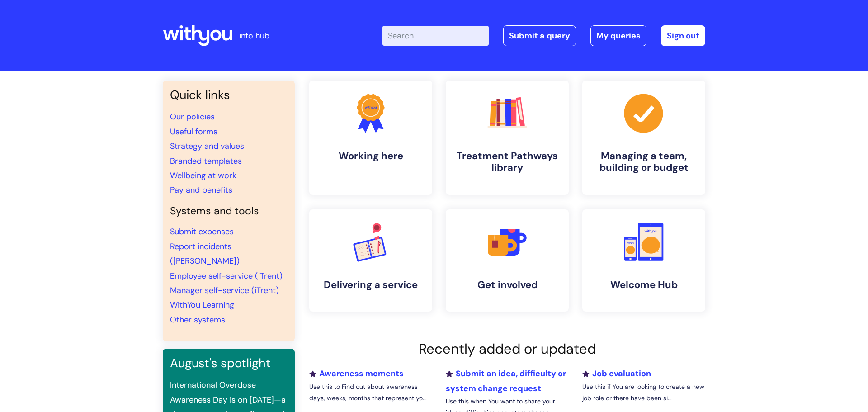 The image size is (868, 412). Describe the element at coordinates (507, 349) in the screenshot. I see `h2: Recently added or updated` at that location.